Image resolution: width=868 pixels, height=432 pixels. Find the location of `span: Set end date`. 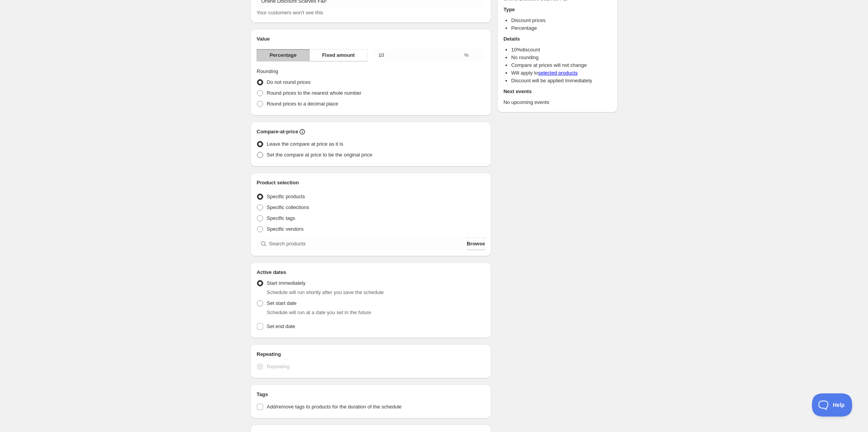

span: Set end date is located at coordinates (281, 326).